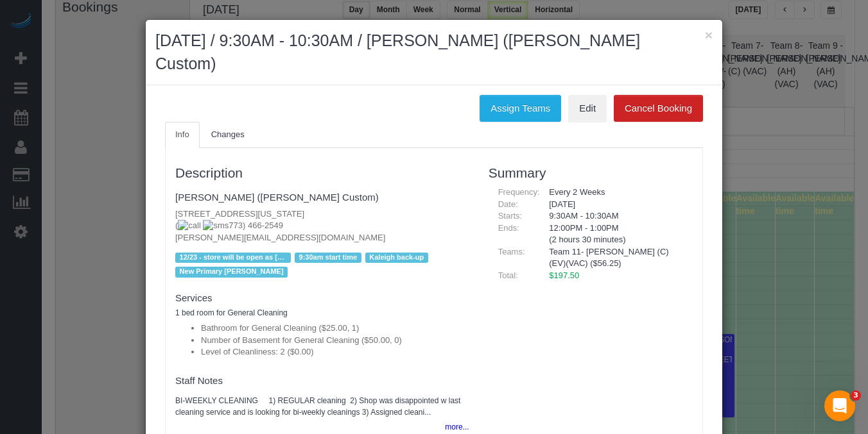  What do you see at coordinates (512, 251) in the screenshot?
I see `span: Teams:` at bounding box center [512, 251].